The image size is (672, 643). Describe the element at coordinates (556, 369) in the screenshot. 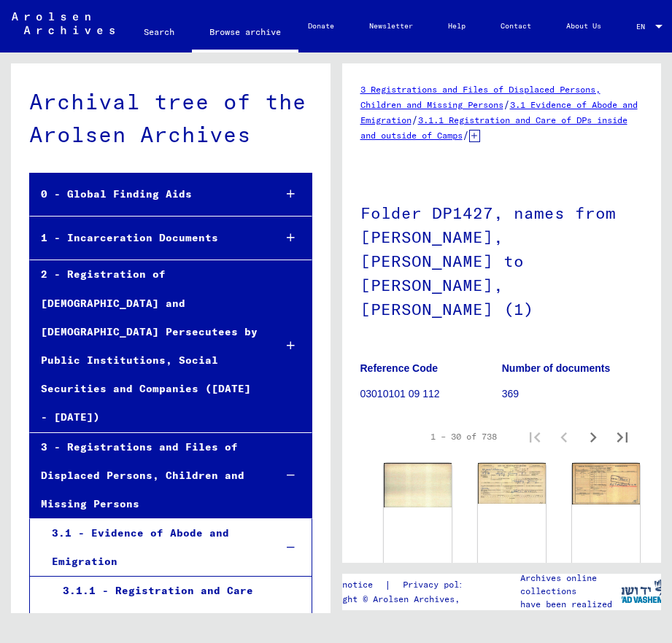

I see `b: Number of documents` at that location.